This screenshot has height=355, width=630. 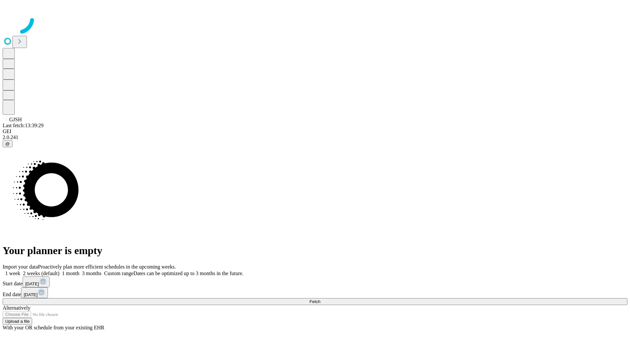 What do you see at coordinates (118, 273) in the screenshot?
I see `span: Custom range` at bounding box center [118, 273].